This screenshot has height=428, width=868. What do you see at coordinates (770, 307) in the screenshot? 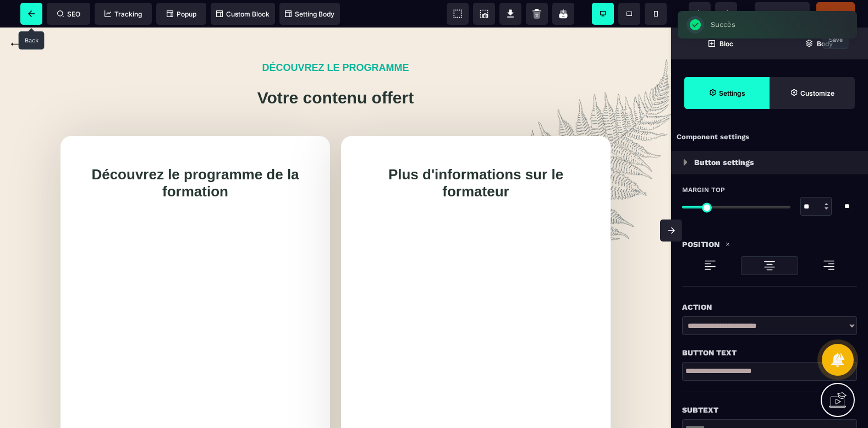
I see `div: Action` at bounding box center [770, 307].